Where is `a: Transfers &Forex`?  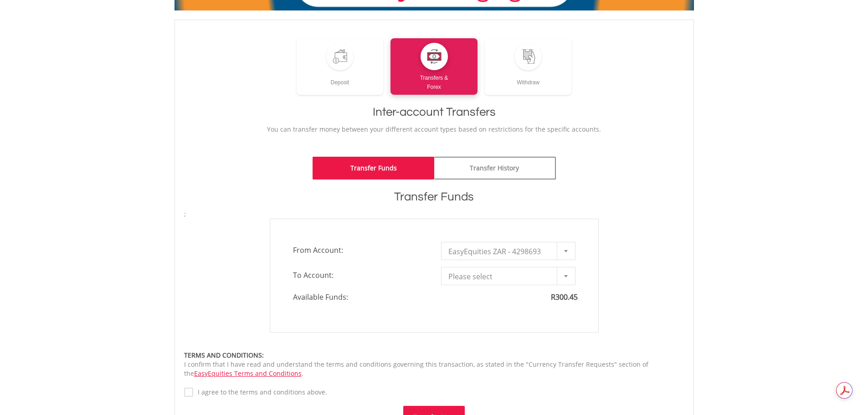 a: Transfers &Forex is located at coordinates (434, 66).